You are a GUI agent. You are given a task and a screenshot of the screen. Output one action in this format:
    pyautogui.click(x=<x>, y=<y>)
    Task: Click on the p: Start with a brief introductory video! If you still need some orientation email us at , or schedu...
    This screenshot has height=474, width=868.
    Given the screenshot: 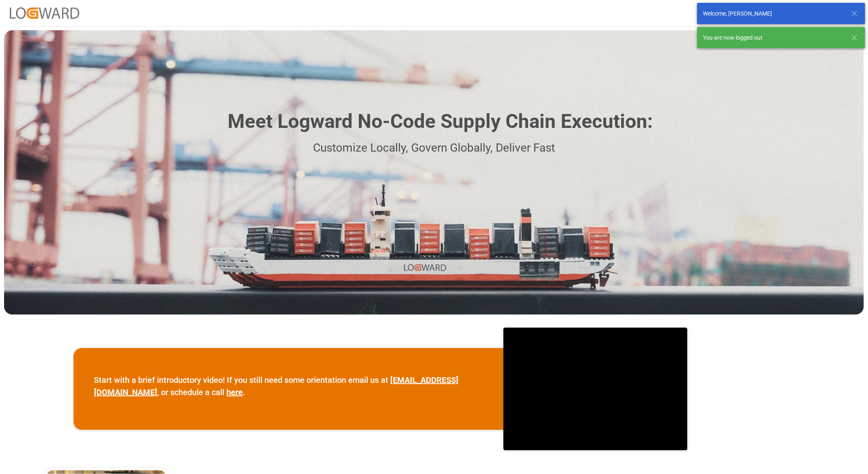 What is the action you would take?
    pyautogui.click(x=288, y=386)
    